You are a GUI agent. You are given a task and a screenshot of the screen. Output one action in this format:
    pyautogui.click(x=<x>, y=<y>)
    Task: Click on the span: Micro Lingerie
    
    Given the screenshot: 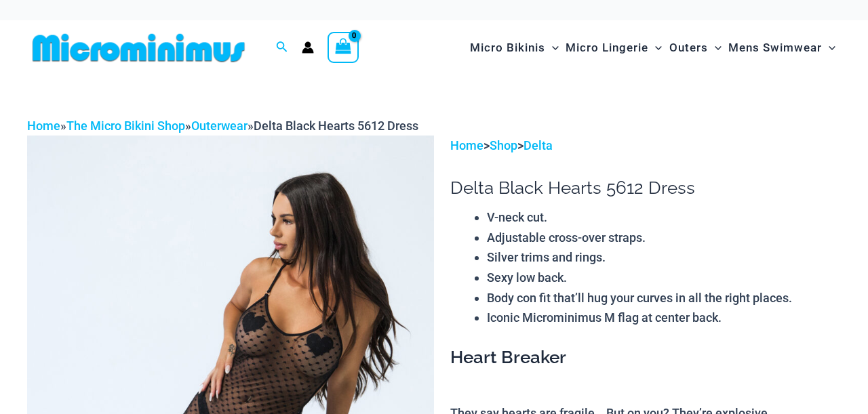 What is the action you would take?
    pyautogui.click(x=606, y=47)
    